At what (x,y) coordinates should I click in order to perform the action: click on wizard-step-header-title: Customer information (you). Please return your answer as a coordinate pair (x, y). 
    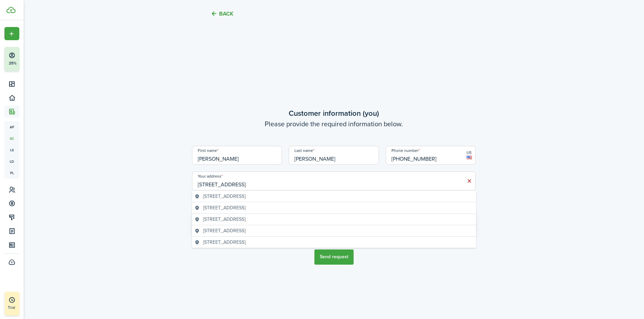
    Looking at the image, I should click on (334, 113).